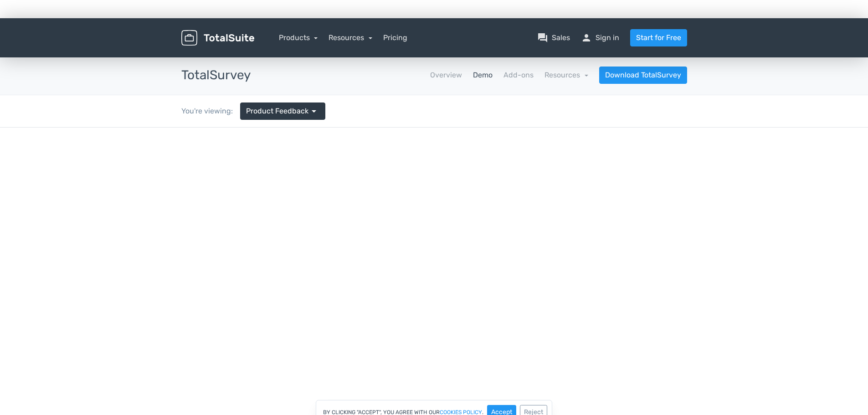  I want to click on a: Download TotalSurvey, so click(643, 75).